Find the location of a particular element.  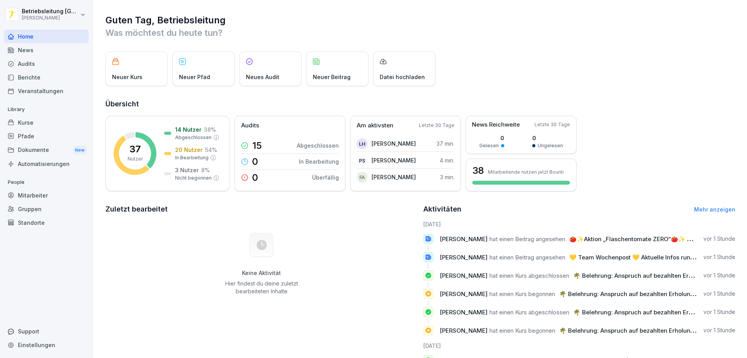

div: Dokumente is located at coordinates (46, 150).